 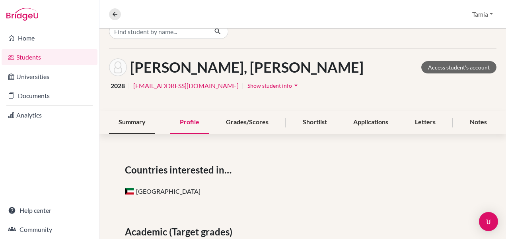 I want to click on span: Kuwait, so click(x=130, y=192).